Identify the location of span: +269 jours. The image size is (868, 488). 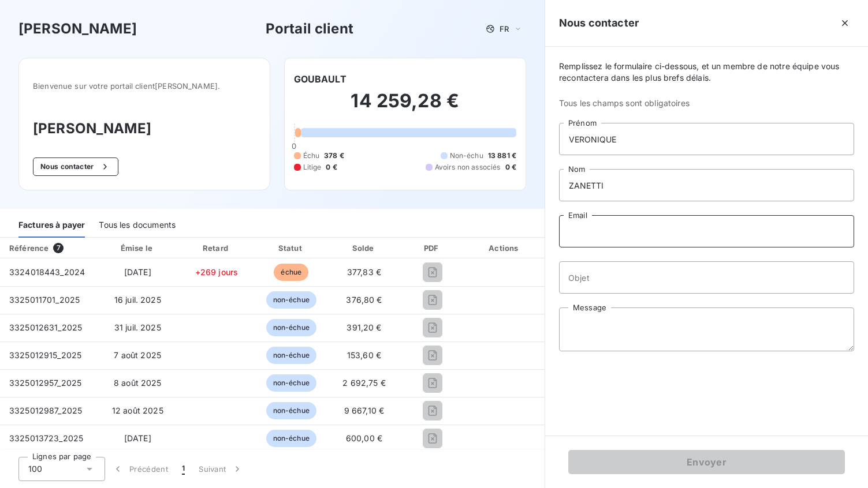
(216, 272).